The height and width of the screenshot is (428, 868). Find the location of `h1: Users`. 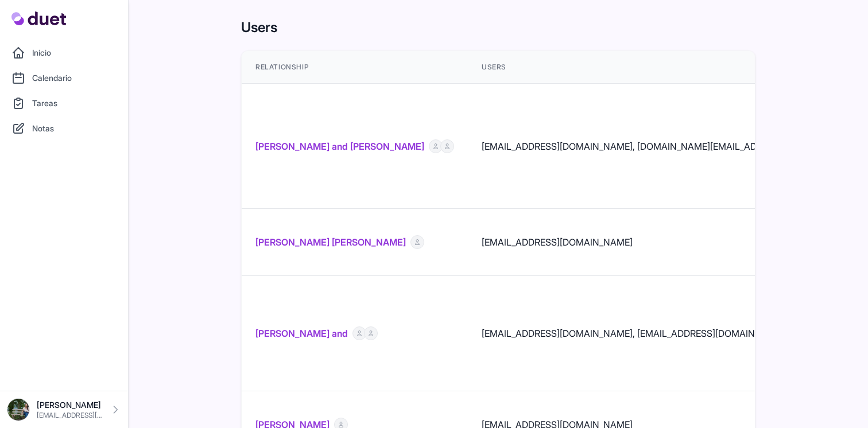

h1: Users is located at coordinates (498, 28).